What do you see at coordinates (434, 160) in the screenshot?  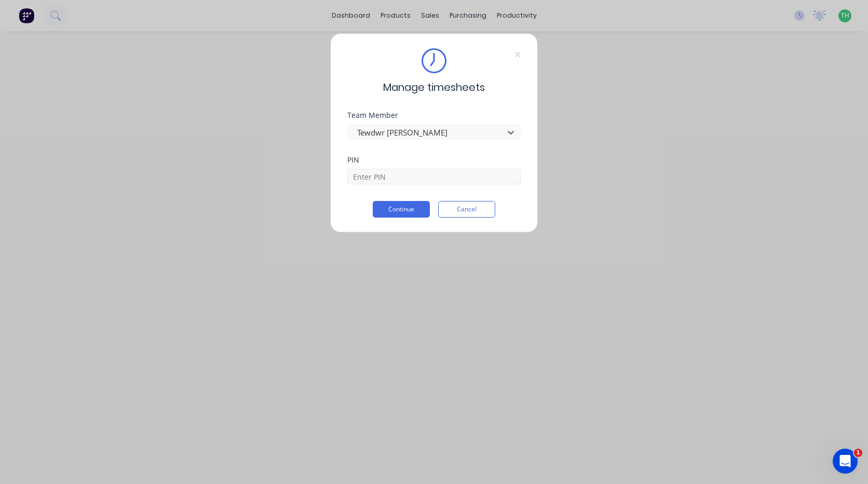 I see `div: PIN` at bounding box center [434, 160].